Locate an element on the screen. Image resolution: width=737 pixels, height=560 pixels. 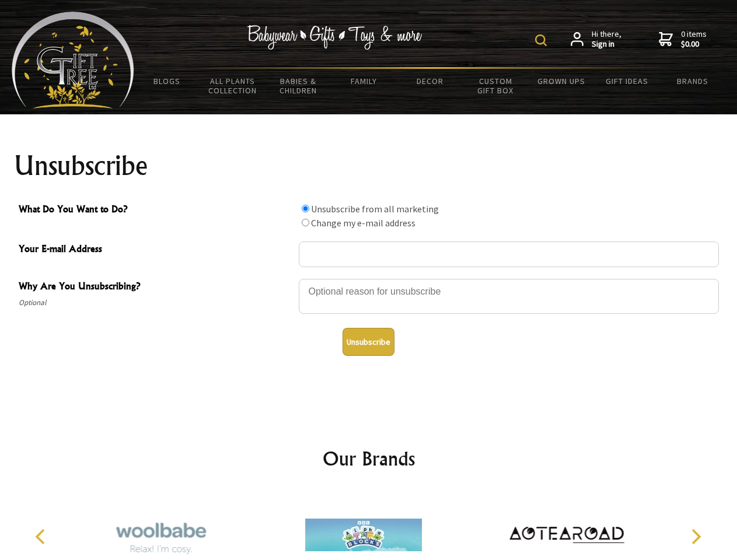
a: Grown Ups is located at coordinates (561, 81).